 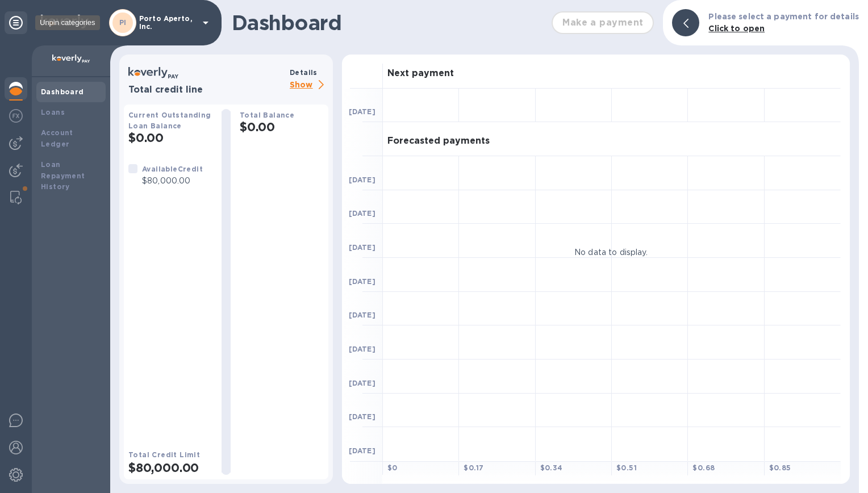 What do you see at coordinates (123, 22) in the screenshot?
I see `b: PI` at bounding box center [123, 22].